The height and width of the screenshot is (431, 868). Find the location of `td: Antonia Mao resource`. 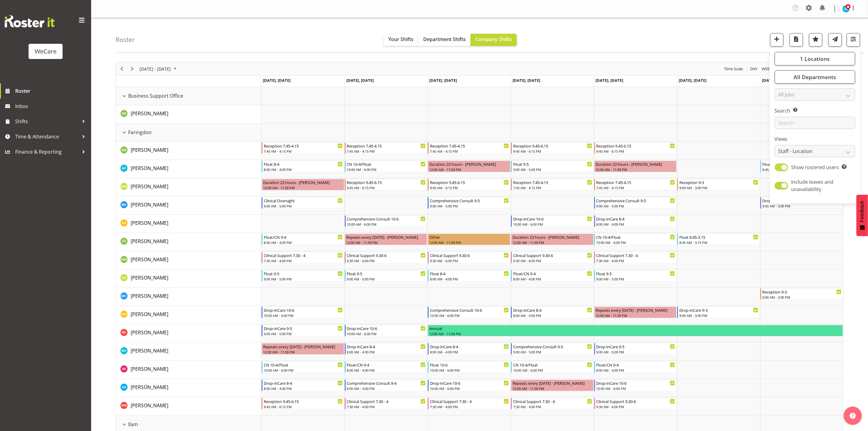

td: Antonia Mao resource is located at coordinates (189, 188).